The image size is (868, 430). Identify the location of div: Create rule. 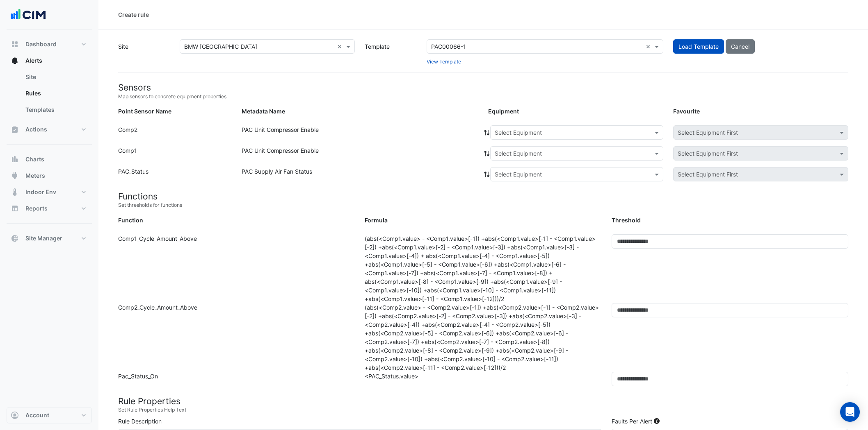
(133, 15).